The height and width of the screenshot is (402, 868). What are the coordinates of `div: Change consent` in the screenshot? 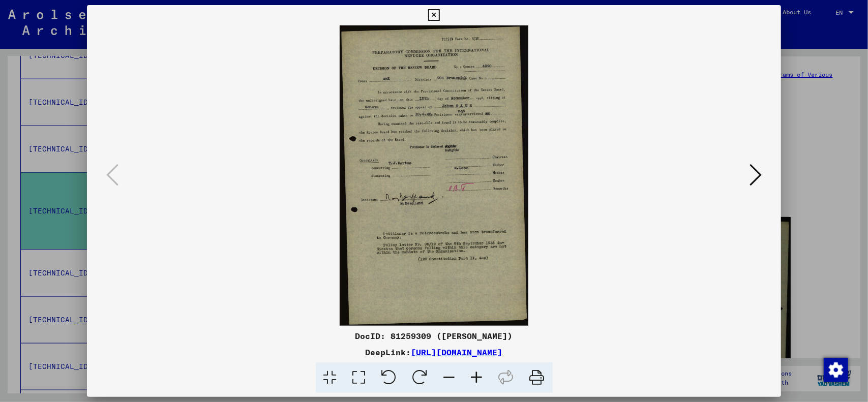 It's located at (835, 370).